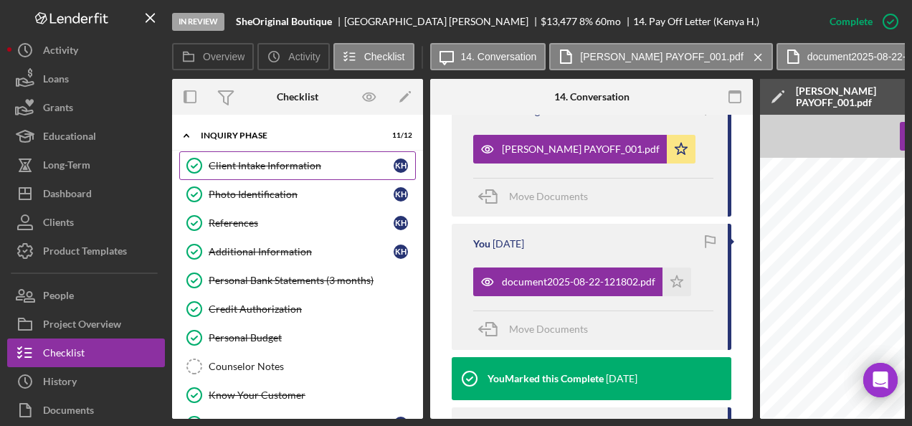 The height and width of the screenshot is (426, 912). What do you see at coordinates (60, 52) in the screenshot?
I see `div: Activity` at bounding box center [60, 52].